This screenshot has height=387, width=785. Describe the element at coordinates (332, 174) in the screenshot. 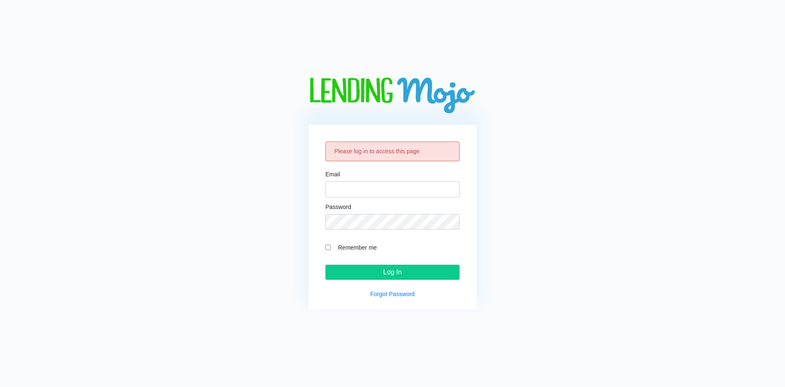

I see `label: Email` at that location.